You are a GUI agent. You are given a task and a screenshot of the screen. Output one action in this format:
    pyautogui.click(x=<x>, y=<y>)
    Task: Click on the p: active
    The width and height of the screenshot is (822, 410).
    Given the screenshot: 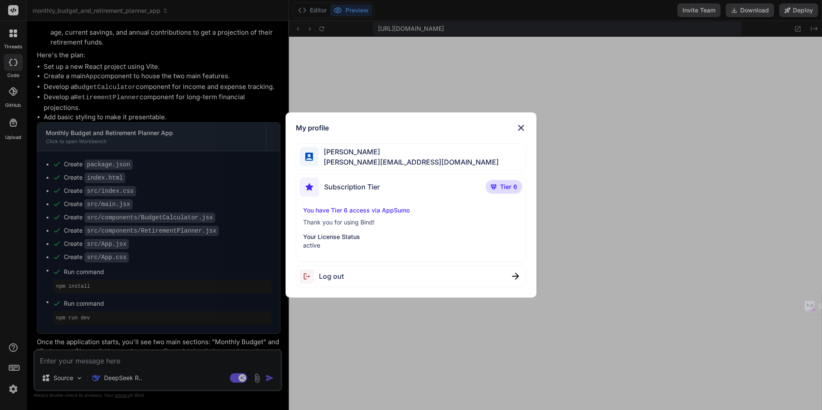 What is the action you would take?
    pyautogui.click(x=411, y=246)
    